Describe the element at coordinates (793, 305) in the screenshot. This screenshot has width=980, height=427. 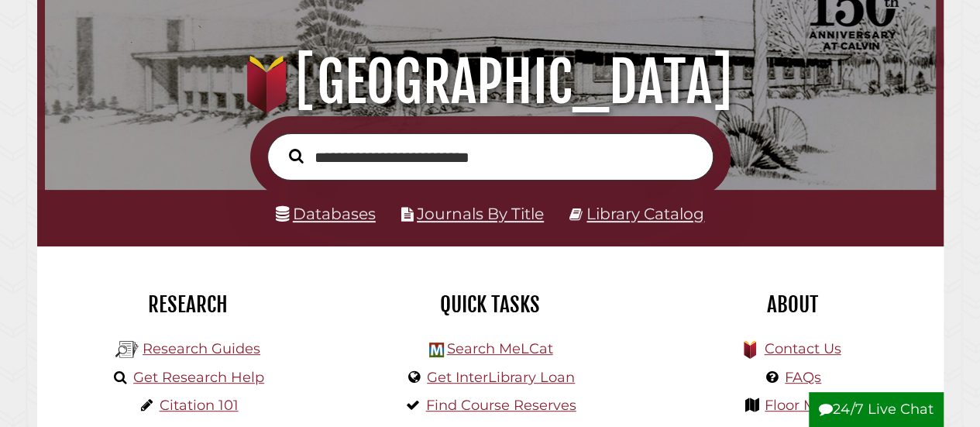
I see `h2: About` at that location.